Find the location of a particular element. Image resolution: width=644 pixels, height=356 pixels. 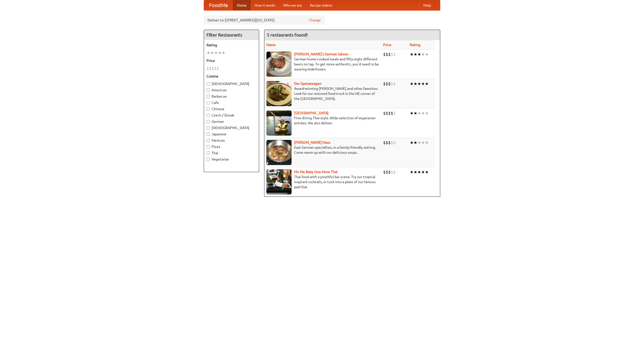

input: Thai is located at coordinates (208, 153).